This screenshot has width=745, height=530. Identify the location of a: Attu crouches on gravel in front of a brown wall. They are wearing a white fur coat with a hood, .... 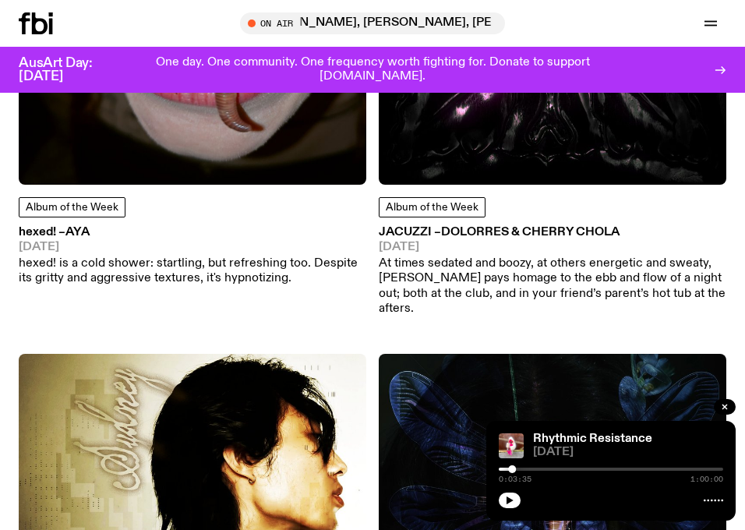
(511, 445).